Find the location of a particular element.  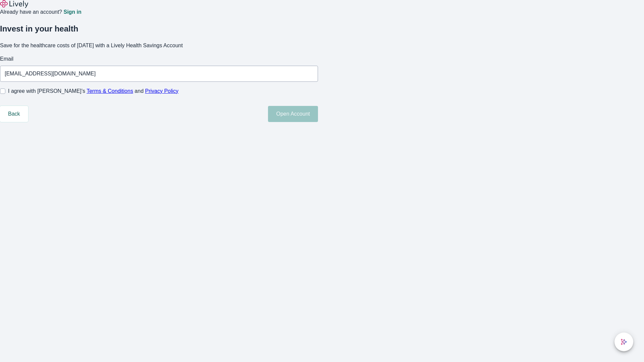

svg: Lively AI Assistant is located at coordinates (623, 342).